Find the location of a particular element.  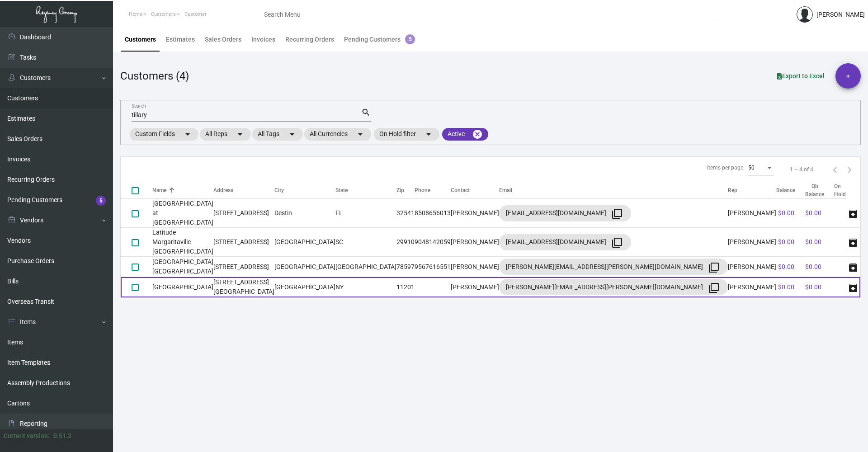

td: 9048142059 is located at coordinates (432, 242).